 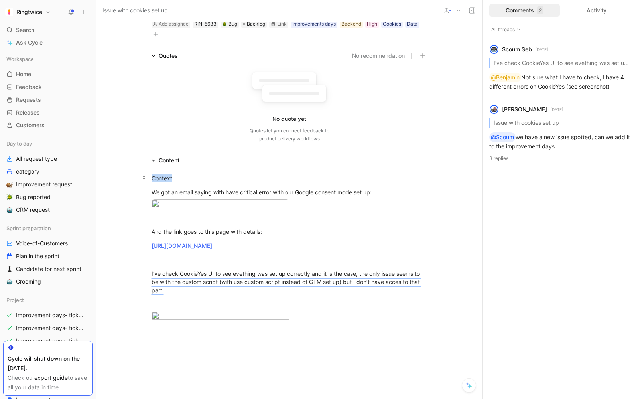 I want to click on div: Day to dayAll request typecategory🐌Improvement request🪲Bug reported🤖CRM request, so click(x=48, y=177).